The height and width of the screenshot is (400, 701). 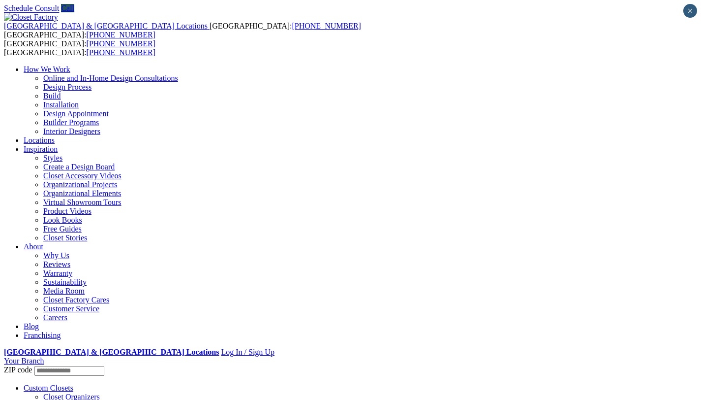 What do you see at coordinates (33, 246) in the screenshot?
I see `a: About` at bounding box center [33, 246].